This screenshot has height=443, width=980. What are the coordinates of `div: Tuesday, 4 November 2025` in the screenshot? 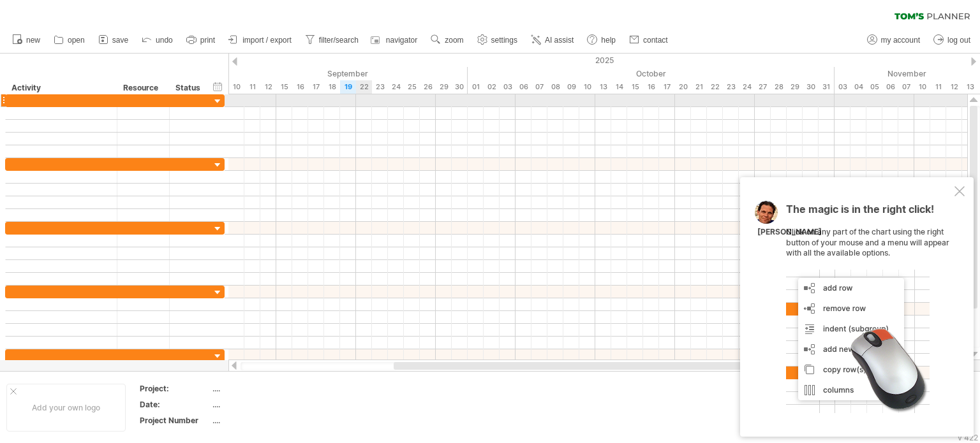 It's located at (858, 87).